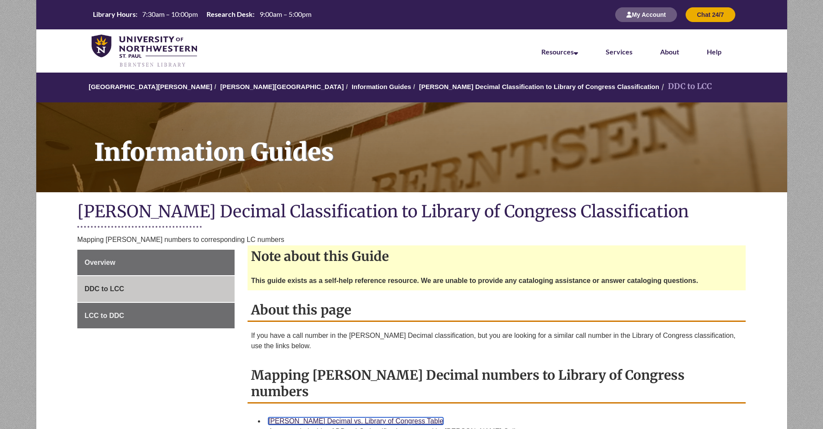 This screenshot has height=429, width=823. I want to click on th: Research Desk:, so click(229, 14).